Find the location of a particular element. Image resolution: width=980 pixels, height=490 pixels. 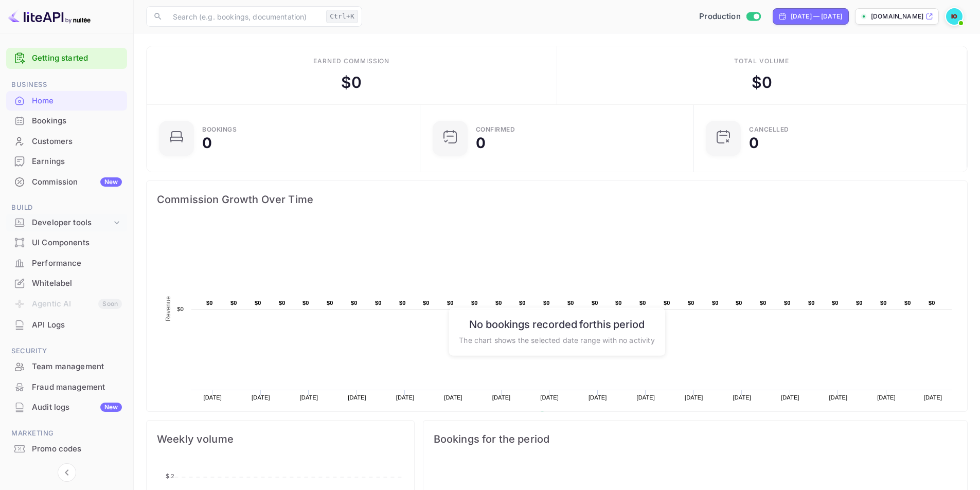

div: Ctrl+K is located at coordinates (342, 17).